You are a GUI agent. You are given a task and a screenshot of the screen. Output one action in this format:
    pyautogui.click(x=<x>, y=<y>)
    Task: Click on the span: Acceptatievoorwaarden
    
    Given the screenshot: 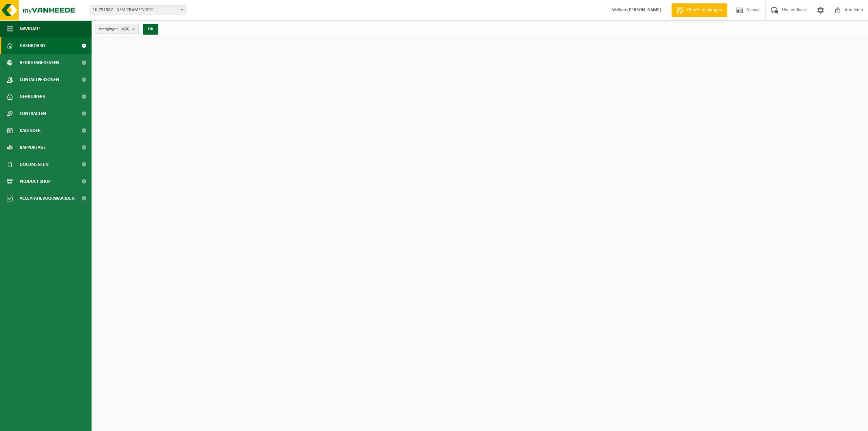 What is the action you would take?
    pyautogui.click(x=47, y=199)
    